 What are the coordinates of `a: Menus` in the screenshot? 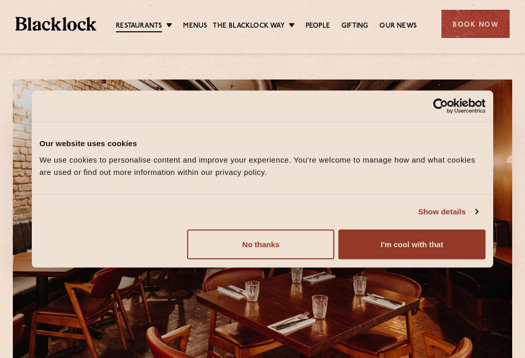 It's located at (195, 26).